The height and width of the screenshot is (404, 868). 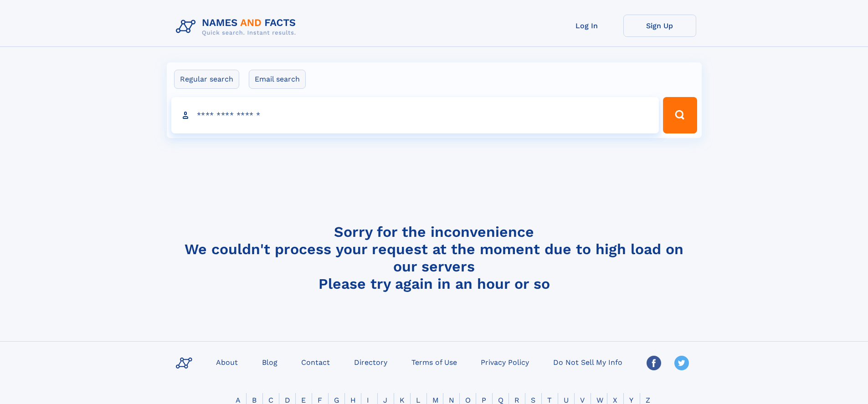 What do you see at coordinates (277, 79) in the screenshot?
I see `label: Email search` at bounding box center [277, 79].